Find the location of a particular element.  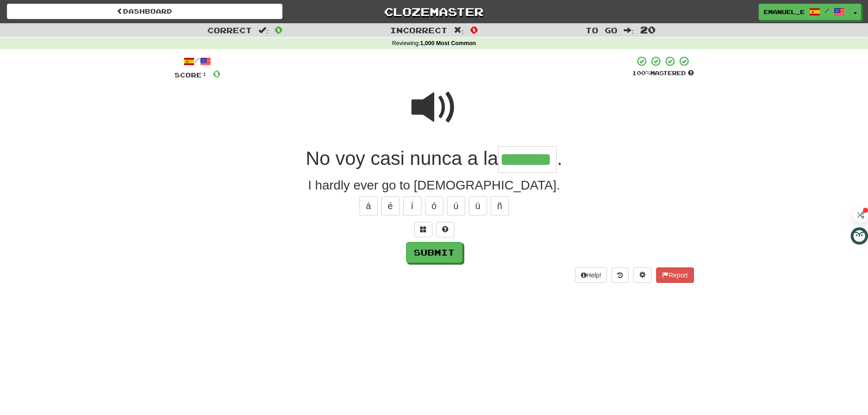

button: Help! is located at coordinates (590, 275).